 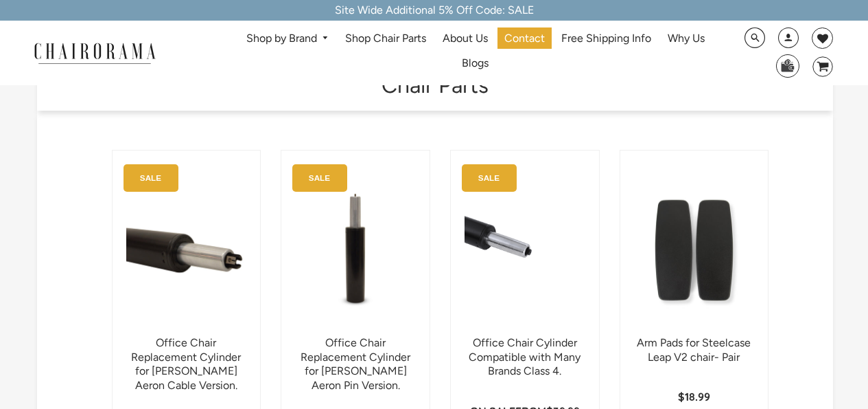 I want to click on img: Office Chair Replacement Cylinder for Herman Miller Aeron Cable Version. - chairorama, so click(x=187, y=250).